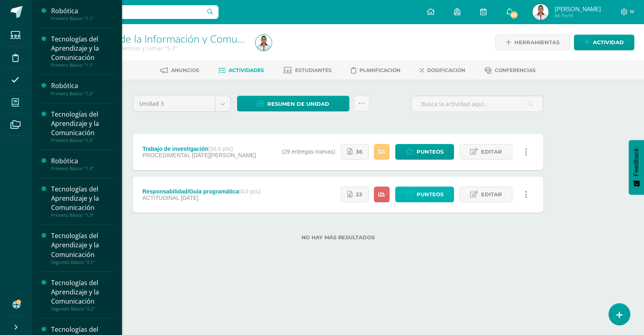 The width and height of the screenshot is (644, 335). I want to click on label: No hay más resultados, so click(338, 237).